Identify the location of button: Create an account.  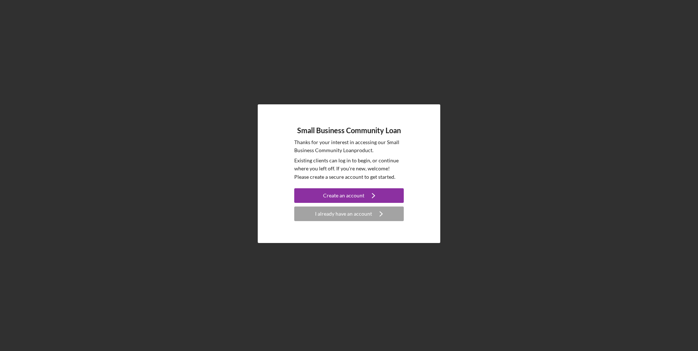
(349, 196).